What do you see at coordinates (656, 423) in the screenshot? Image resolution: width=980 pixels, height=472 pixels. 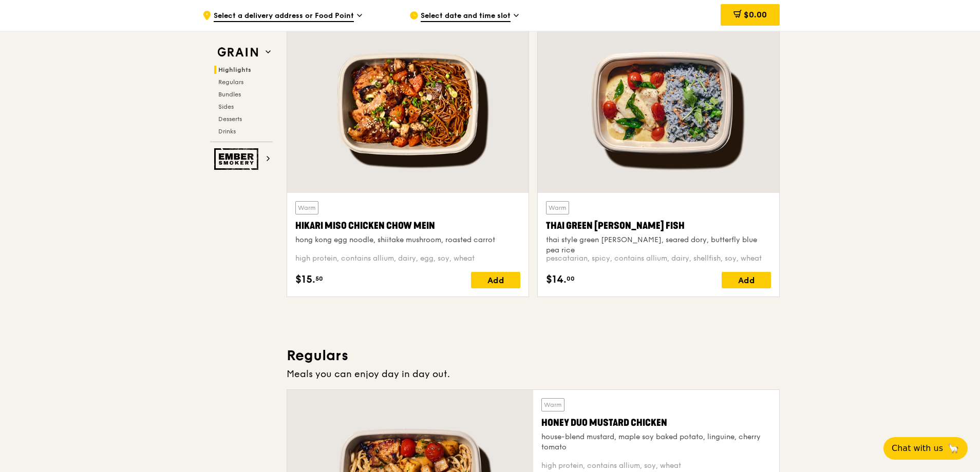 I see `div: Honey Duo Mustard Chicken` at bounding box center [656, 423].